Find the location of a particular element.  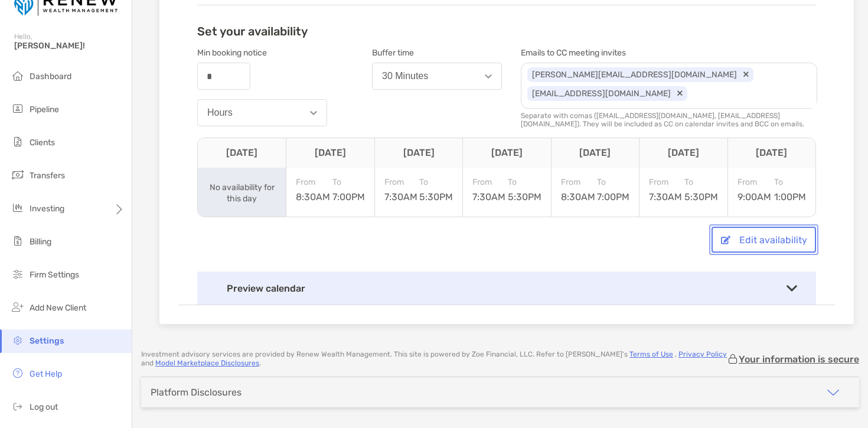

img: logout icon is located at coordinates (18, 406).